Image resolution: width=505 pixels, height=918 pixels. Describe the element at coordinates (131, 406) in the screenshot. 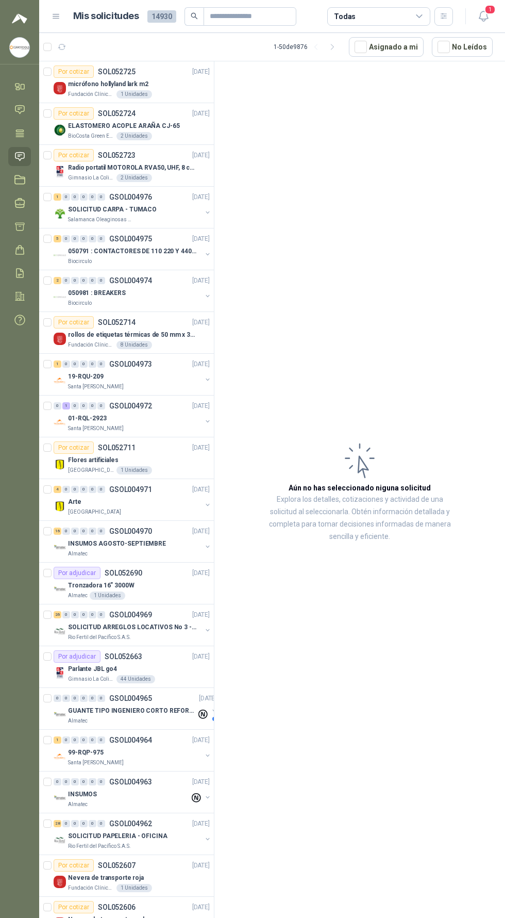

I see `p: GSOL004972` at that location.